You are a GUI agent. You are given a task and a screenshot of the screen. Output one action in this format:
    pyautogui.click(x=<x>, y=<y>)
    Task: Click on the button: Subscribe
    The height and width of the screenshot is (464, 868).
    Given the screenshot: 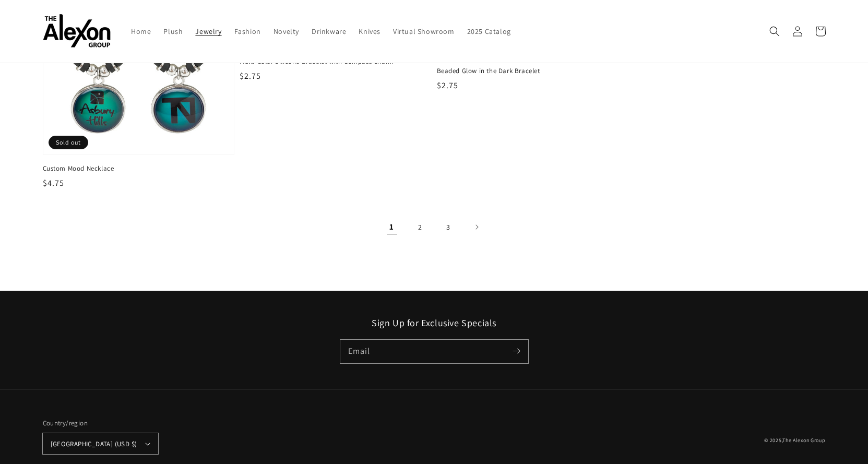 What is the action you would take?
    pyautogui.click(x=517, y=351)
    